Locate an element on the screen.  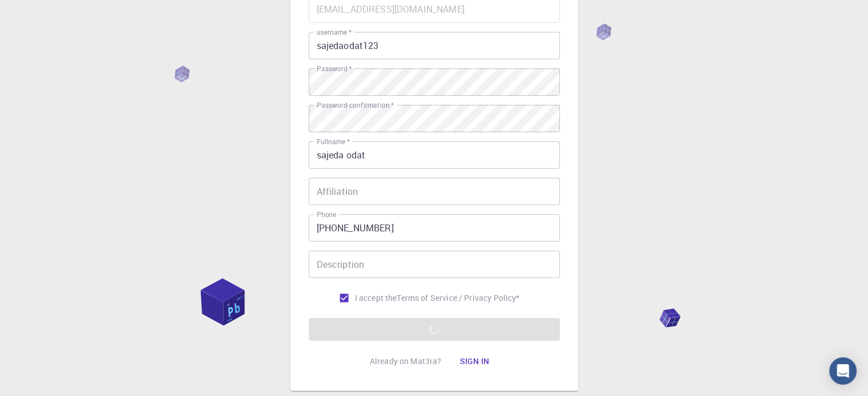
div: Open Intercom Messenger is located at coordinates (842, 371).